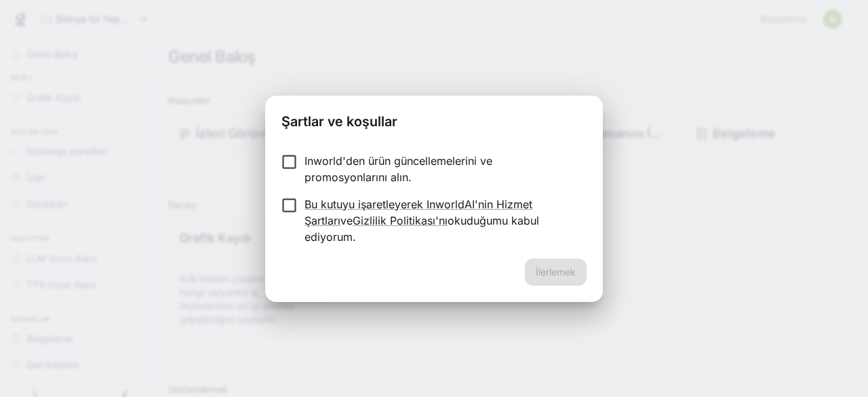 This screenshot has height=397, width=868. I want to click on a: Bu kutuyu işaretleyerek InworldAI'nin Hizmet Şartları, so click(418, 212).